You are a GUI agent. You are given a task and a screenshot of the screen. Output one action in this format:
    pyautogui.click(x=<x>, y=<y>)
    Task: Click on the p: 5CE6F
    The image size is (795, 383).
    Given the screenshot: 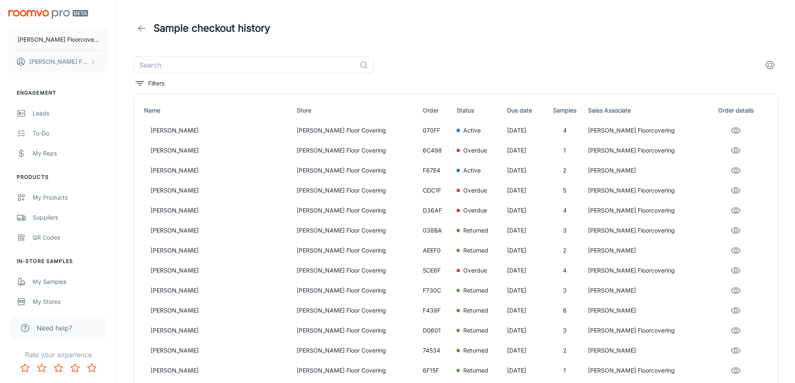 What is the action you would take?
    pyautogui.click(x=436, y=271)
    